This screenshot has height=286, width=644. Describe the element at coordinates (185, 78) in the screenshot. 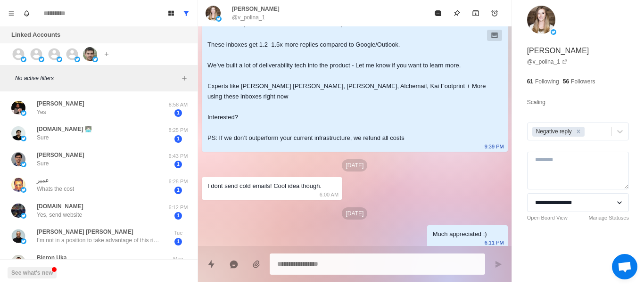

I see `button: Add filters` at that location.